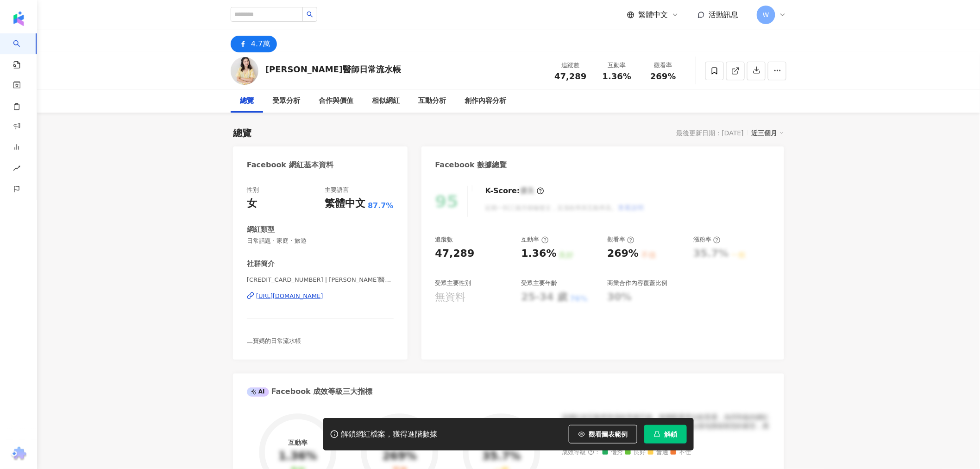 This screenshot has height=469, width=980. I want to click on span: 活動訊息, so click(724, 15).